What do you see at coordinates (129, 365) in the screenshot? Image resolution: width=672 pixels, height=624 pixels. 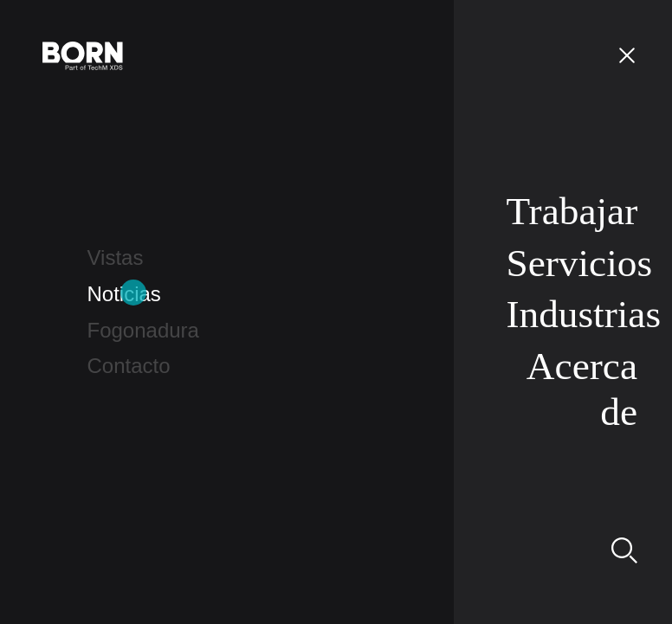 I see `font: Contacto` at bounding box center [129, 365].